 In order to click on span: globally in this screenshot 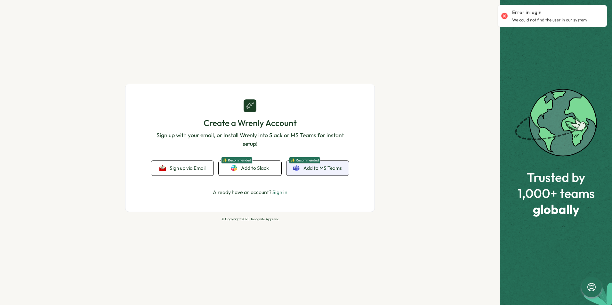, I will do `click(556, 209)`.